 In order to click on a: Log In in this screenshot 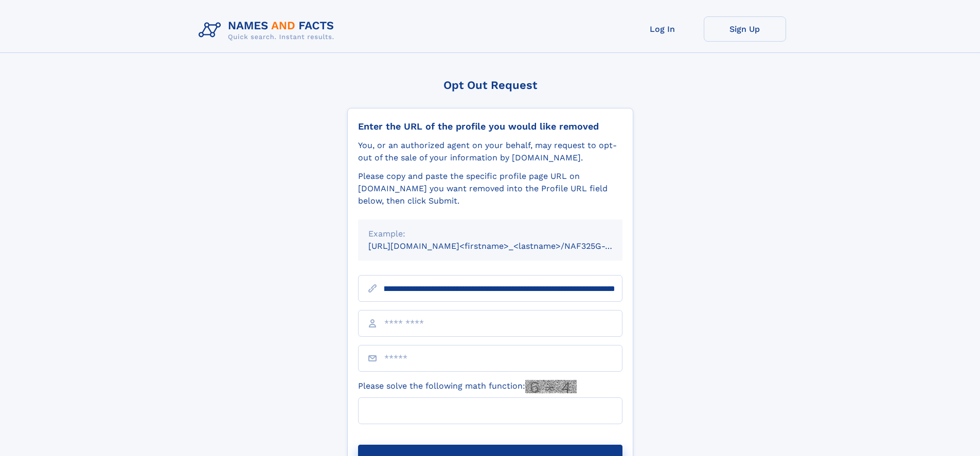, I will do `click(663, 29)`.